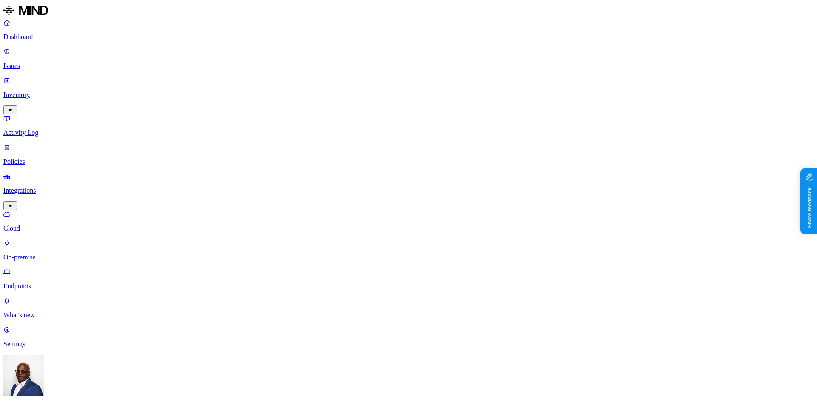 Image resolution: width=817 pixels, height=402 pixels. Describe the element at coordinates (409, 286) in the screenshot. I see `p: Endpoints` at that location.